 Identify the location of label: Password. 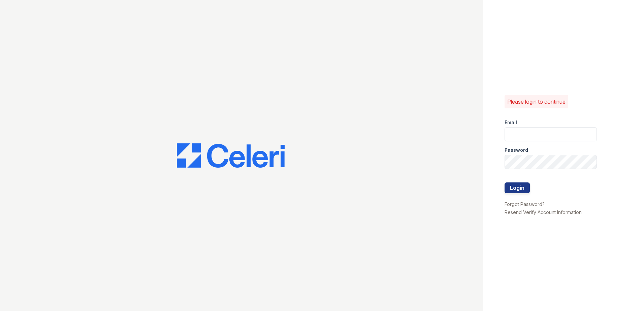
(516, 150).